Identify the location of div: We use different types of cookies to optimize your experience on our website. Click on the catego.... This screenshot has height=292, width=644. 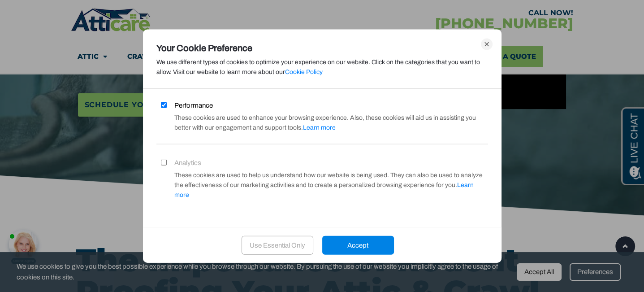
(322, 67).